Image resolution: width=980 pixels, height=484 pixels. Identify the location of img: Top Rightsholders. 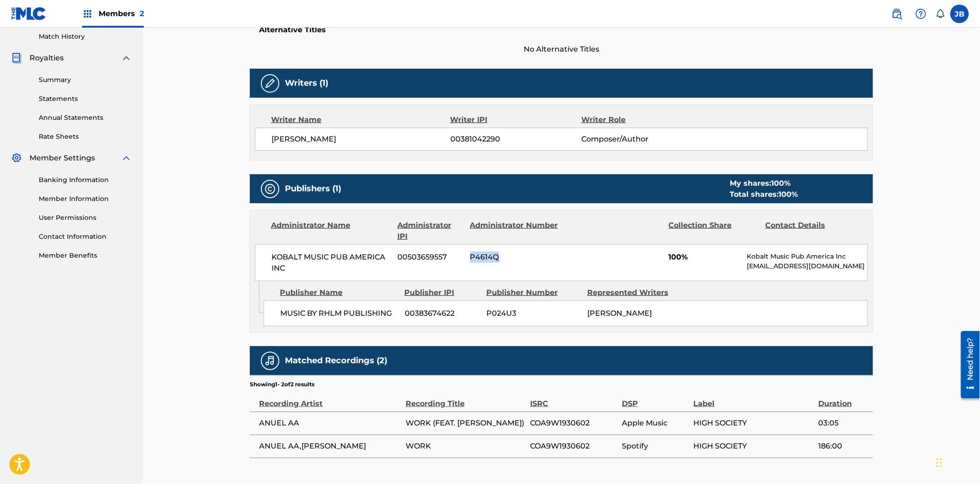
(87, 14).